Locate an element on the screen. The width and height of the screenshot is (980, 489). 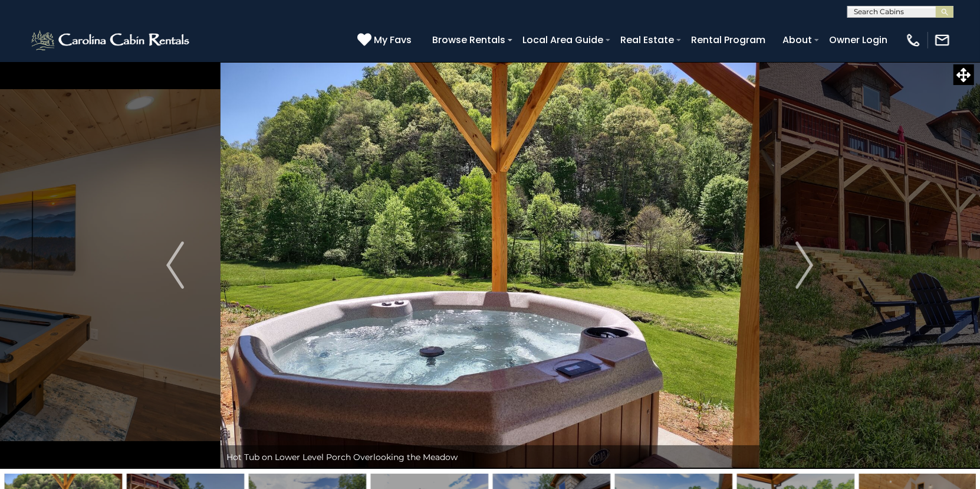
img: mail-regular-white.png is located at coordinates (943, 40).